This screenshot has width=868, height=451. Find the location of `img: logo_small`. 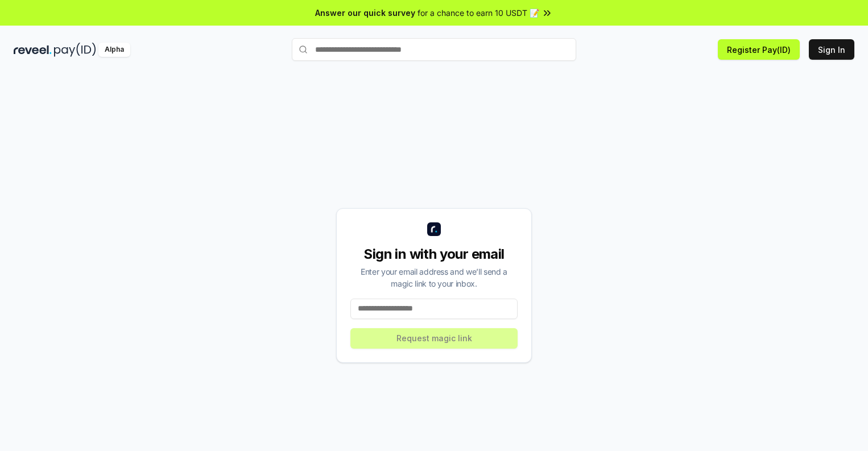

img: logo_small is located at coordinates (434, 229).